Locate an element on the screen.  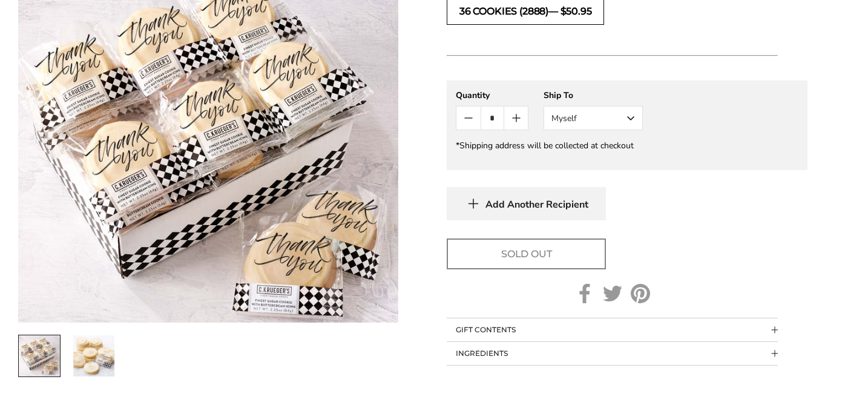
button: Myself is located at coordinates (593, 118).